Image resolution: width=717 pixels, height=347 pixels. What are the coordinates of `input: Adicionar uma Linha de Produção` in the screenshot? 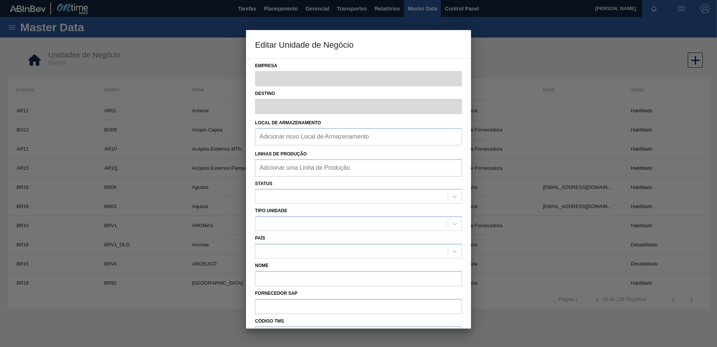 It's located at (305, 167).